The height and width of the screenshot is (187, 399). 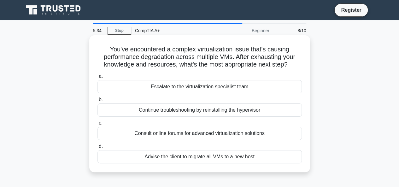 What do you see at coordinates (101, 123) in the screenshot?
I see `span: c.` at bounding box center [101, 123].